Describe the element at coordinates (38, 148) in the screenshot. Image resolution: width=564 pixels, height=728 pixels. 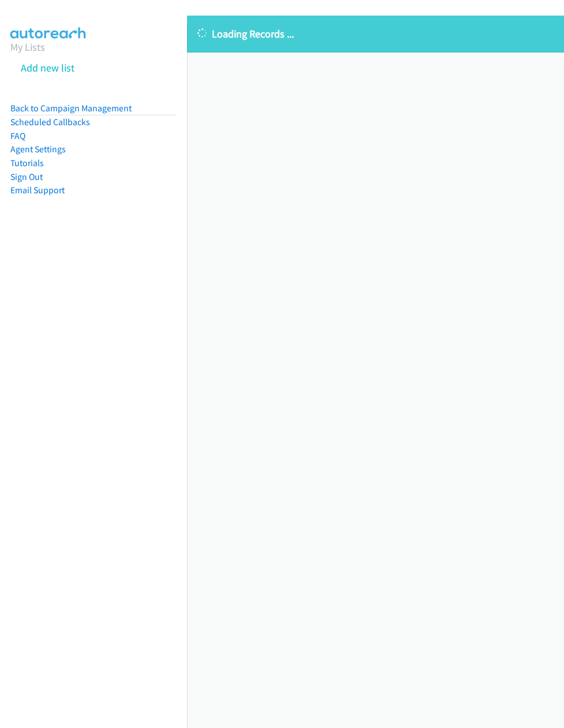
I see `a: Agent Settings` at that location.